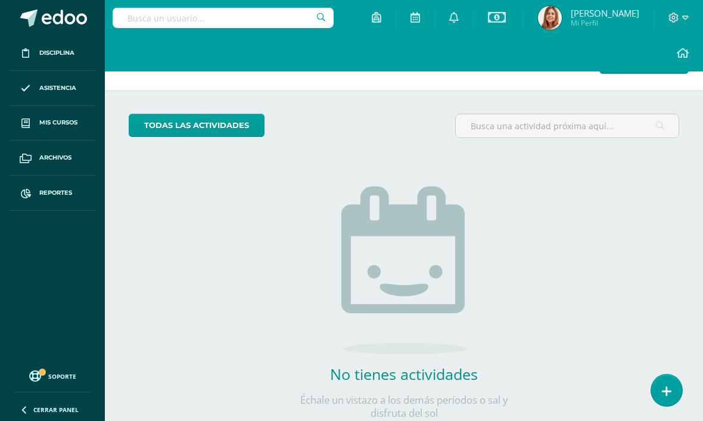  Describe the element at coordinates (223, 18) in the screenshot. I see `input: Busca un usuario...` at that location.